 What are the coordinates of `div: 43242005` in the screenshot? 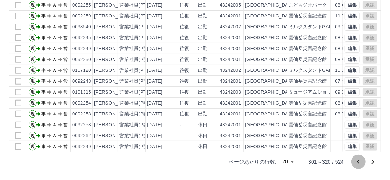 It's located at (230, 5).